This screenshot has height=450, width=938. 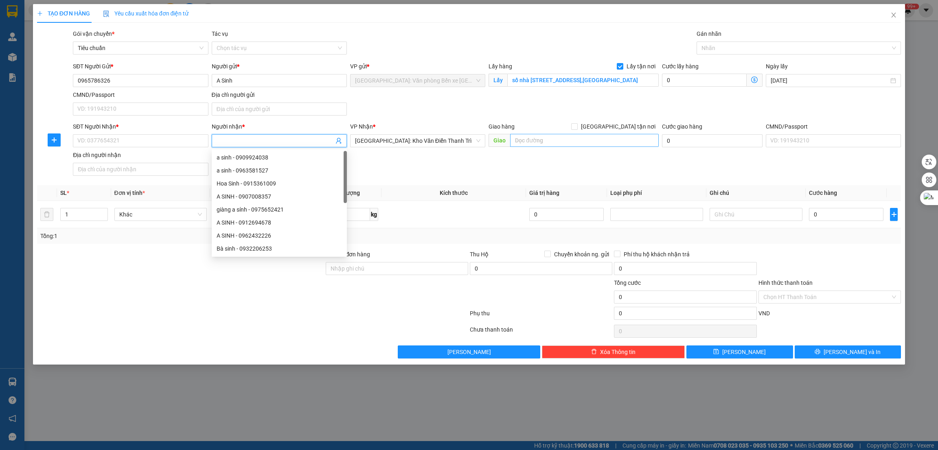 What do you see at coordinates (584, 140) in the screenshot?
I see `input: Dọc đường` at bounding box center [584, 140].